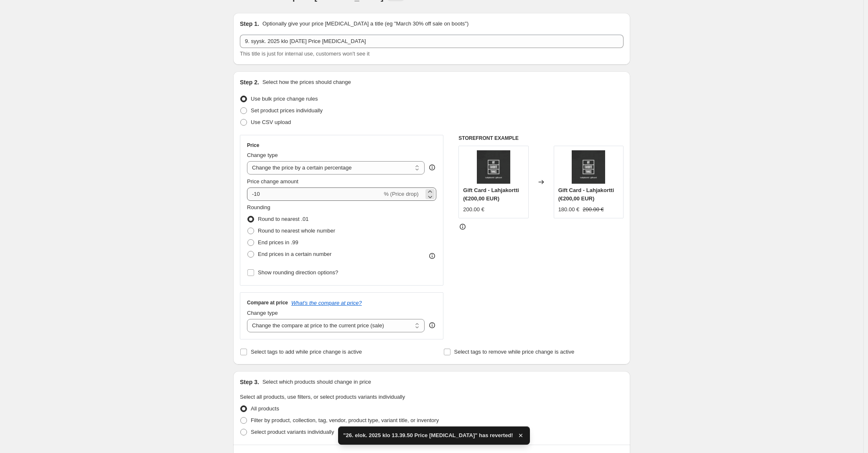 This screenshot has width=868, height=453. I want to click on span: Filter by product, collection, tag, vendor, product type, variant title, or inventory, so click(345, 420).